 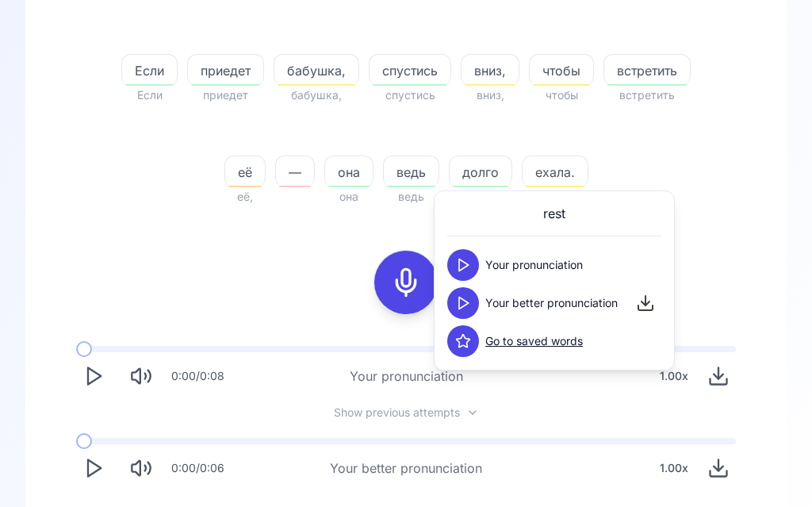 What do you see at coordinates (554, 213) in the screenshot?
I see `span: rest` at bounding box center [554, 213].